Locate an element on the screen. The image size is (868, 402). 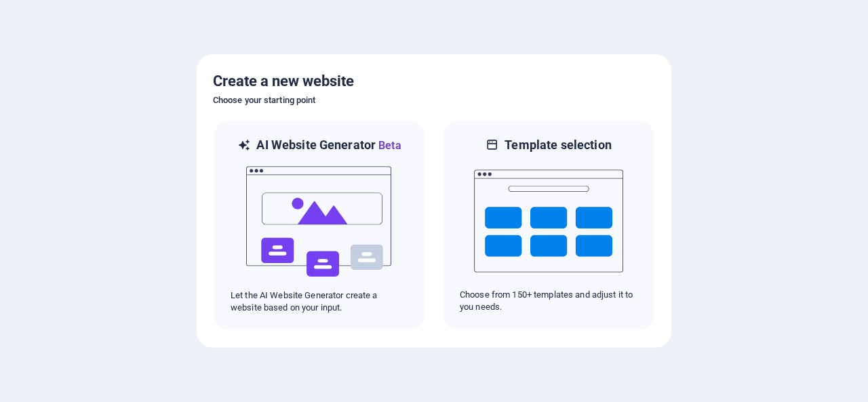
p: Let the AI Website Generator create a website based on your input. is located at coordinates (319, 302).